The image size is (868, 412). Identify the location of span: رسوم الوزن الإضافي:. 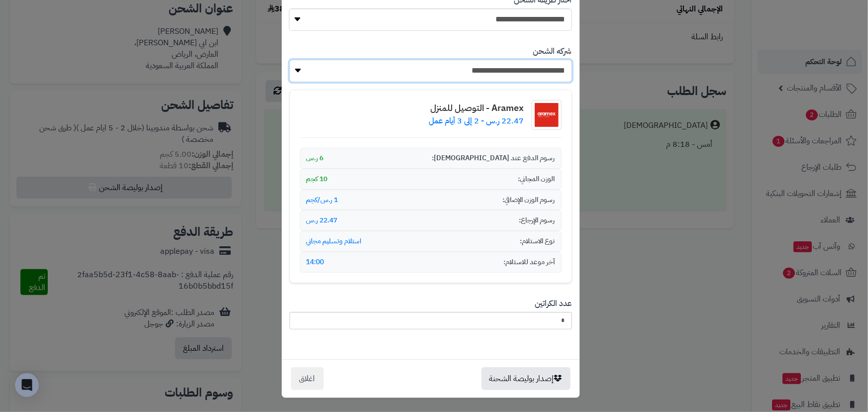
(529, 200).